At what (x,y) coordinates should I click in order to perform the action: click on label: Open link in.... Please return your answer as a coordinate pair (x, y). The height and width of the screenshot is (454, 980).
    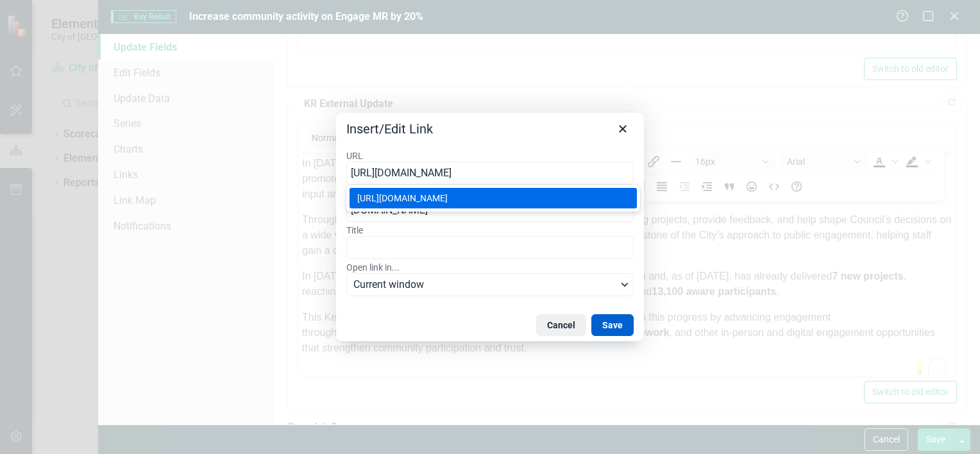
    Looking at the image, I should click on (490, 267).